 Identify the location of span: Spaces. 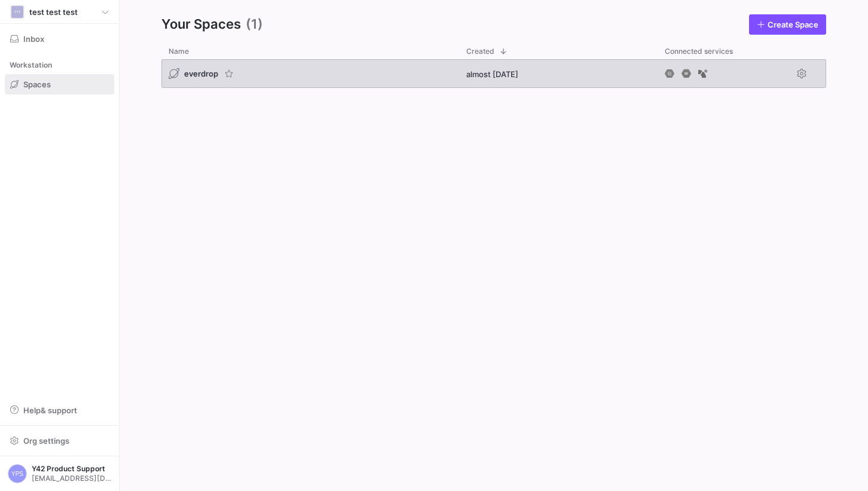
(37, 84).